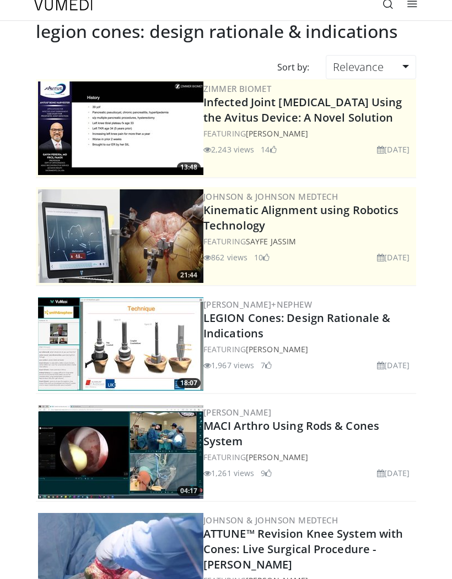 Image resolution: width=452 pixels, height=579 pixels. What do you see at coordinates (270, 241) in the screenshot?
I see `a: Sayfe Jassim` at bounding box center [270, 241].